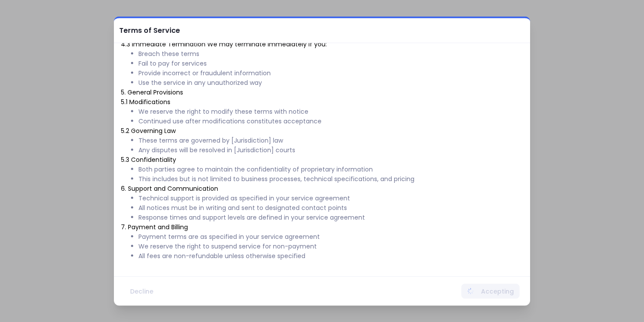 Image resolution: width=644 pixels, height=322 pixels. I want to click on p: 5.3 Confidentiality, so click(322, 160).